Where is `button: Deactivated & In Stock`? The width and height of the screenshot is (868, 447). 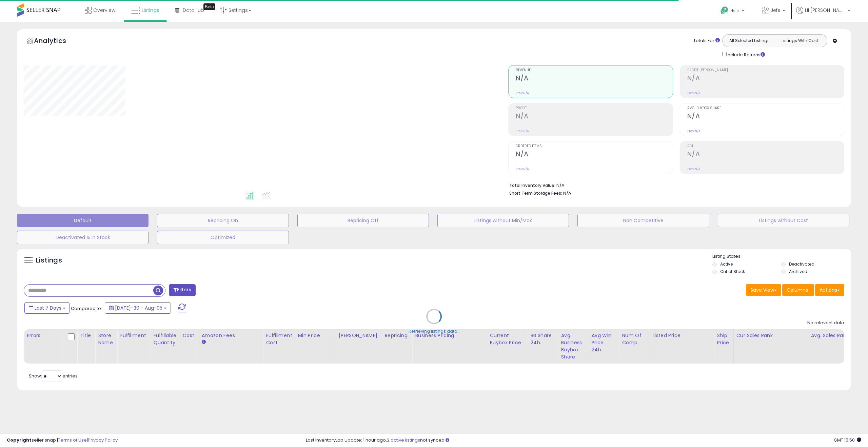 button: Deactivated & In Stock is located at coordinates (82, 237).